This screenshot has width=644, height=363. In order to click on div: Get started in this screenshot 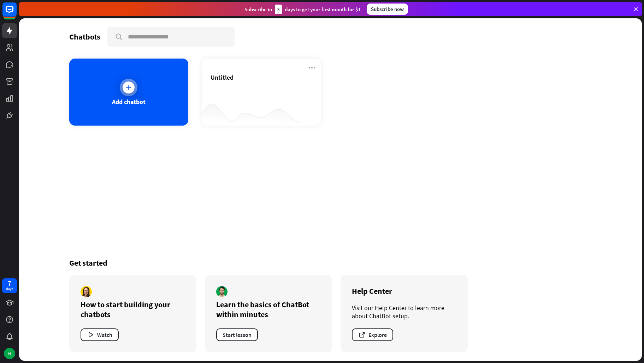, I will do `click(330, 263)`.